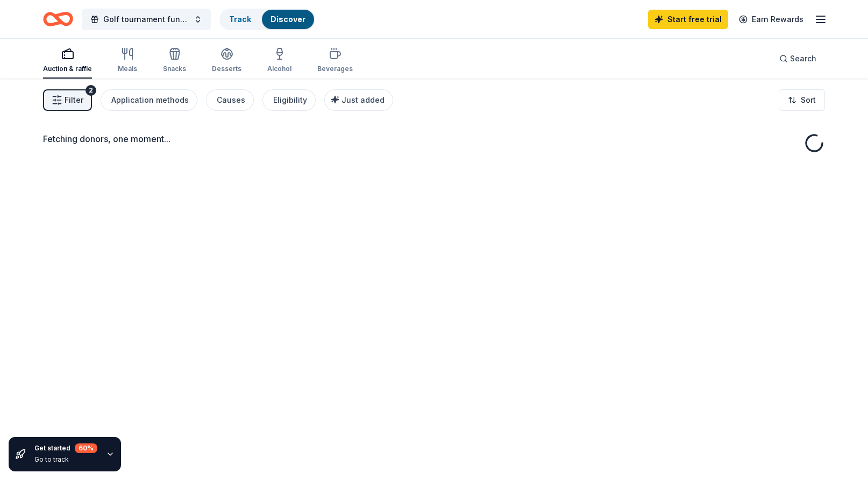 The image size is (868, 480). I want to click on a: Discover, so click(288, 19).